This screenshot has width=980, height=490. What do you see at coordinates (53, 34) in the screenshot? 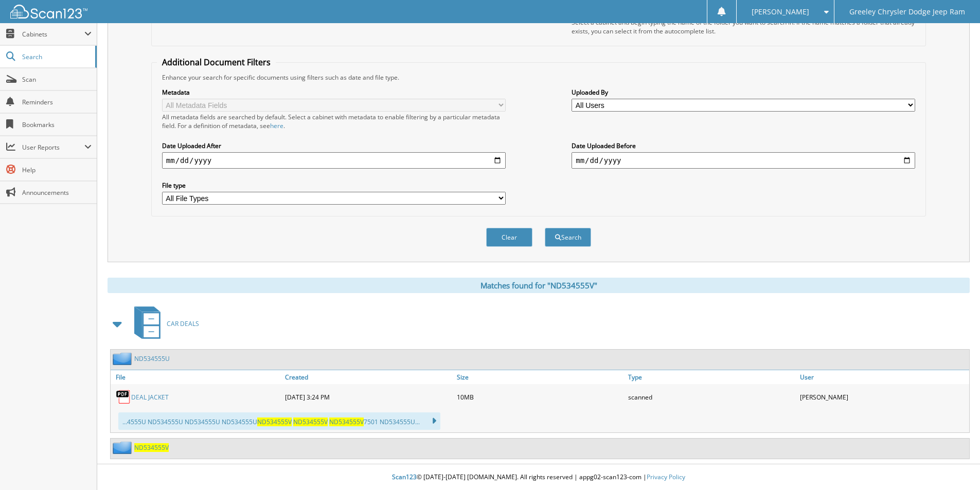
I see `span: Cabinets` at bounding box center [53, 34].